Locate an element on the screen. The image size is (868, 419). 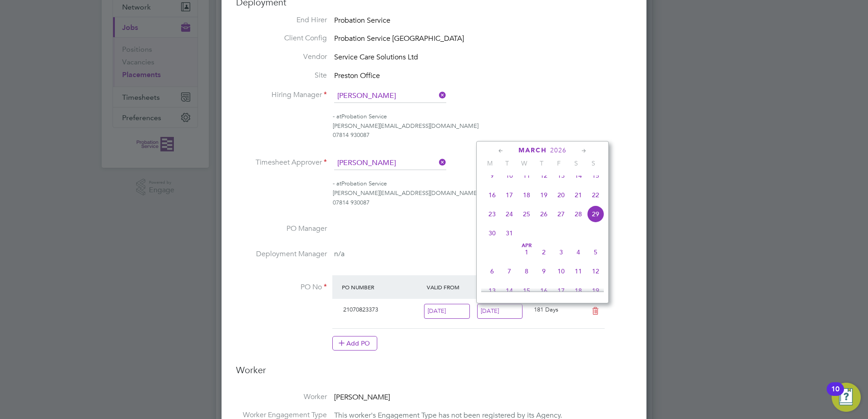
span: 29 is located at coordinates (596, 214).